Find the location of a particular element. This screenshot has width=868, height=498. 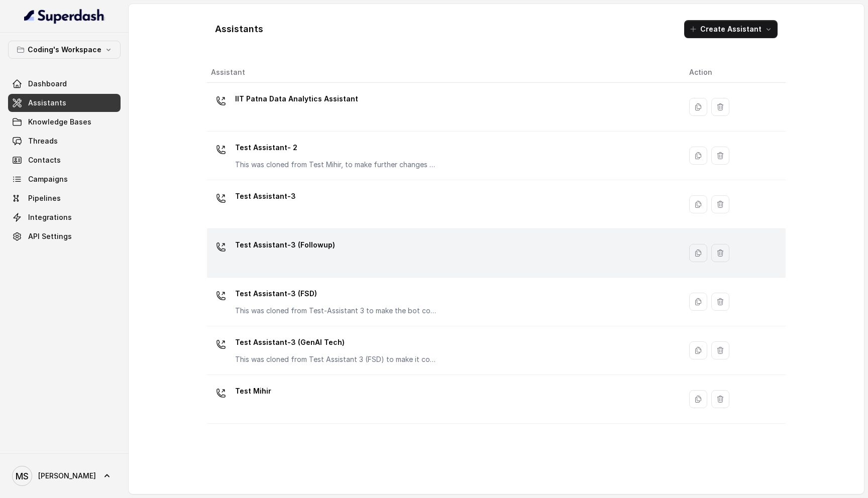

span: Threads is located at coordinates (42, 141).